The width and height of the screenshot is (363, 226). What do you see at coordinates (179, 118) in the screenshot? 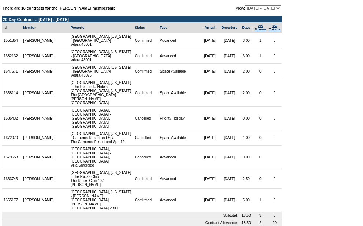
I see `td: Priority Holiday` at bounding box center [179, 118].